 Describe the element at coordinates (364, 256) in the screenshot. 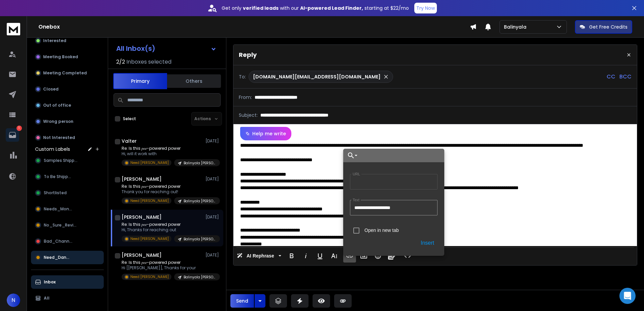

I see `button: Insert Image (Ctrl+P)` at that location.